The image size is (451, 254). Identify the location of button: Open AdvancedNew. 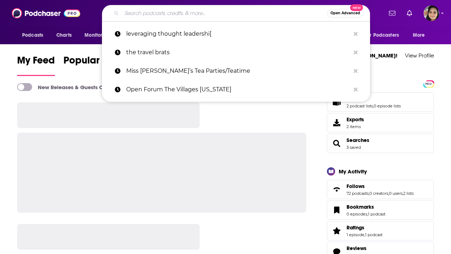
(345, 13).